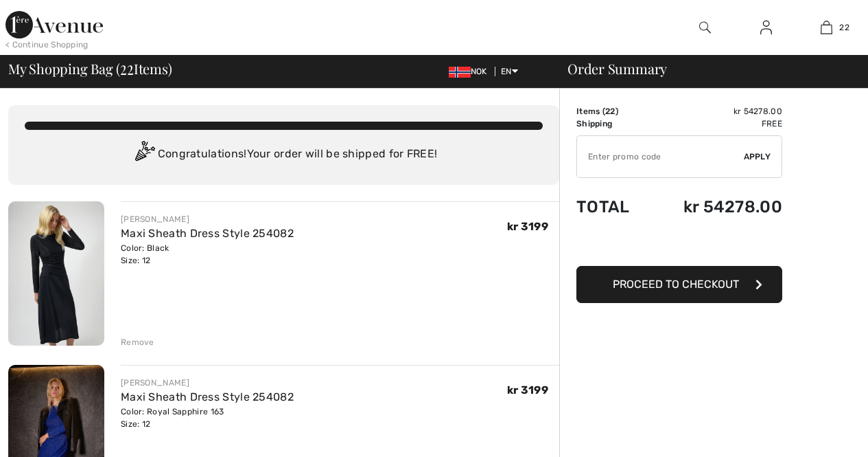 This screenshot has height=457, width=868. I want to click on td: Free, so click(716, 124).